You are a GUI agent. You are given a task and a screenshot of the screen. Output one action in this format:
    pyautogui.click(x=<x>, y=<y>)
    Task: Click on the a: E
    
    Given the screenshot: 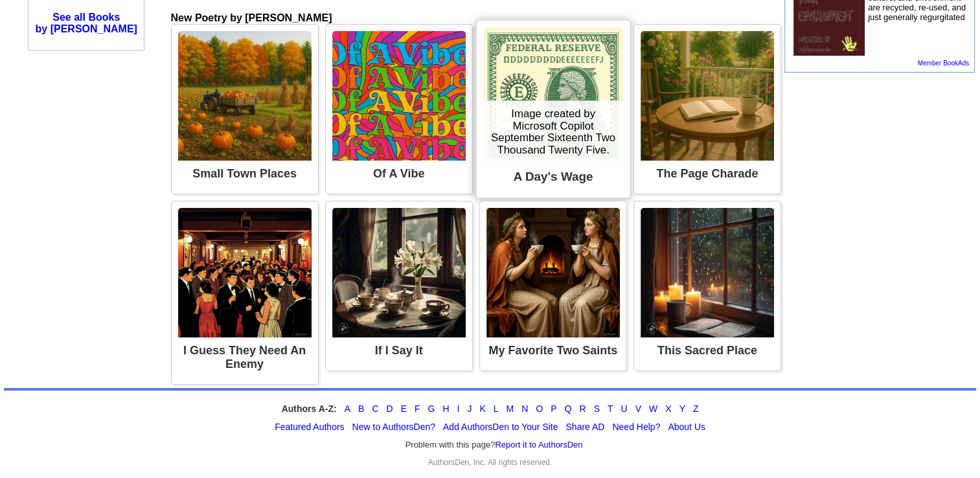 What is the action you would take?
    pyautogui.click(x=404, y=409)
    